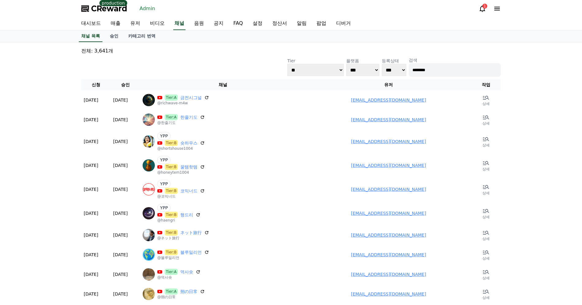 The height and width of the screenshot is (305, 582). Describe the element at coordinates (149, 274) in the screenshot. I see `img: 역사숏` at that location.